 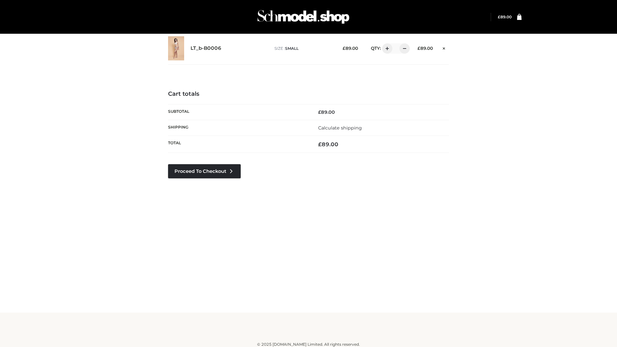 I want to click on a: £89.00, so click(x=504, y=17).